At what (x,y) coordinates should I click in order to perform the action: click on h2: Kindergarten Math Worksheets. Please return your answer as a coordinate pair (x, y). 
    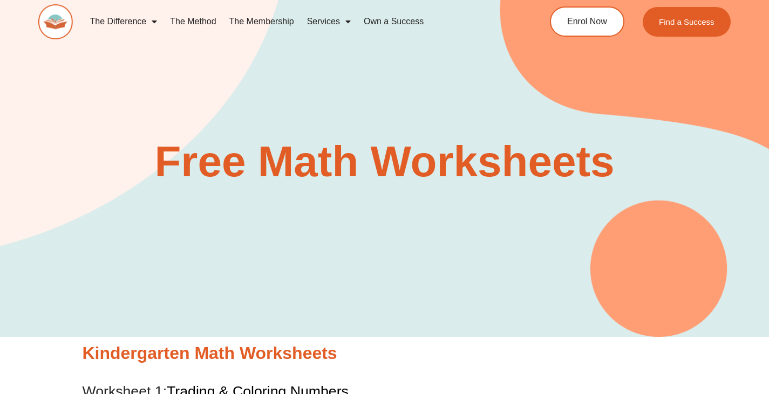
    Looking at the image, I should click on (385, 354).